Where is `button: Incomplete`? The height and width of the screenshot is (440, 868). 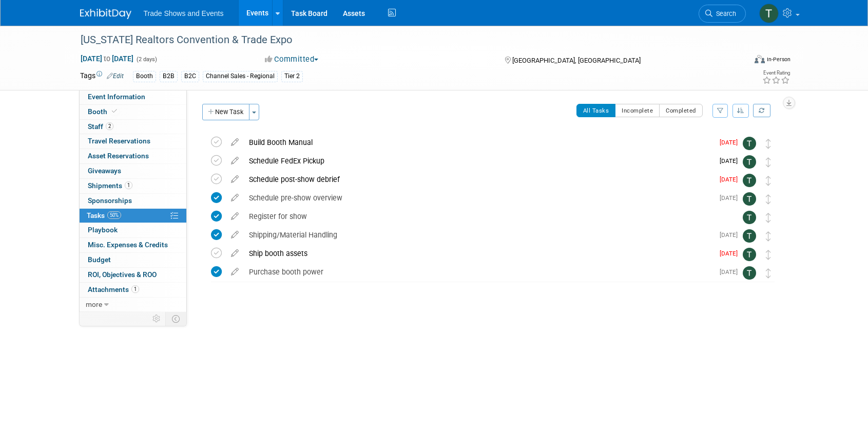
button: Incomplete is located at coordinates (637, 110).